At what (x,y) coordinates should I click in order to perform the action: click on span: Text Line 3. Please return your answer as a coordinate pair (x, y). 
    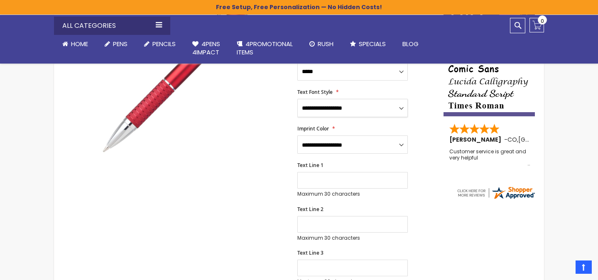
    Looking at the image, I should click on (310, 253).